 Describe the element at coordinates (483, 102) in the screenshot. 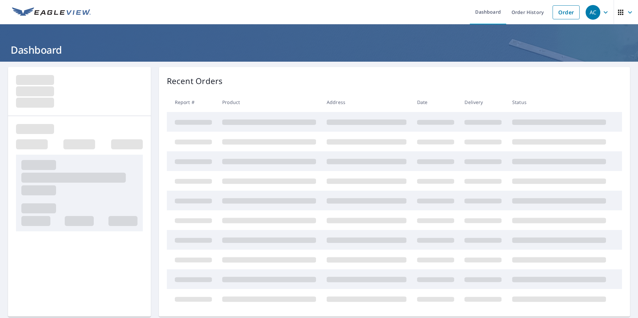

I see `th: Delivery` at that location.